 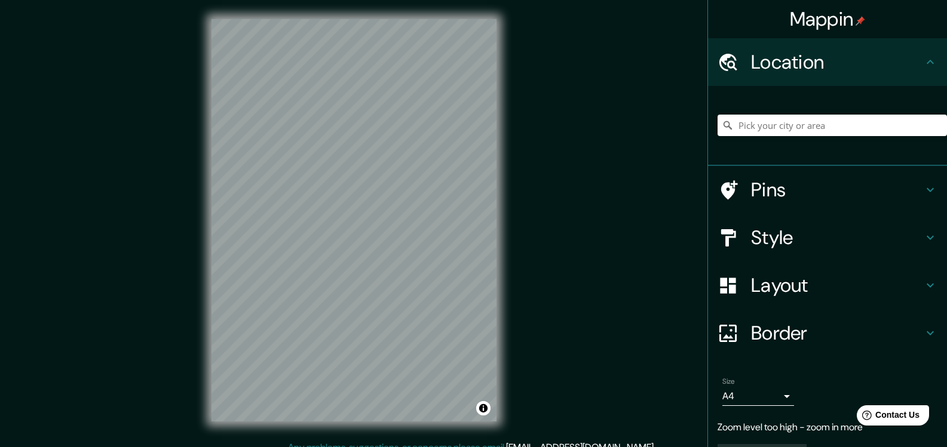 I want to click on canvas: Map, so click(x=354, y=220).